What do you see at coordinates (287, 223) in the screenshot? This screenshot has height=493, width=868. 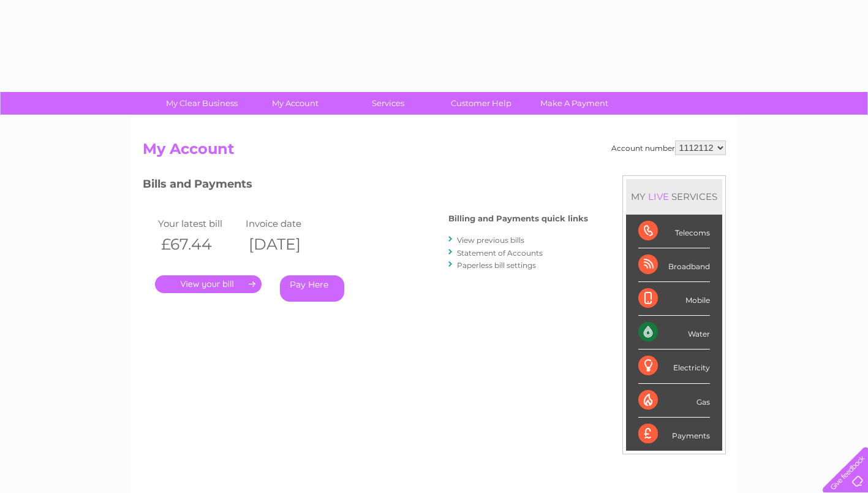 I see `td: Invoice date` at bounding box center [287, 223].